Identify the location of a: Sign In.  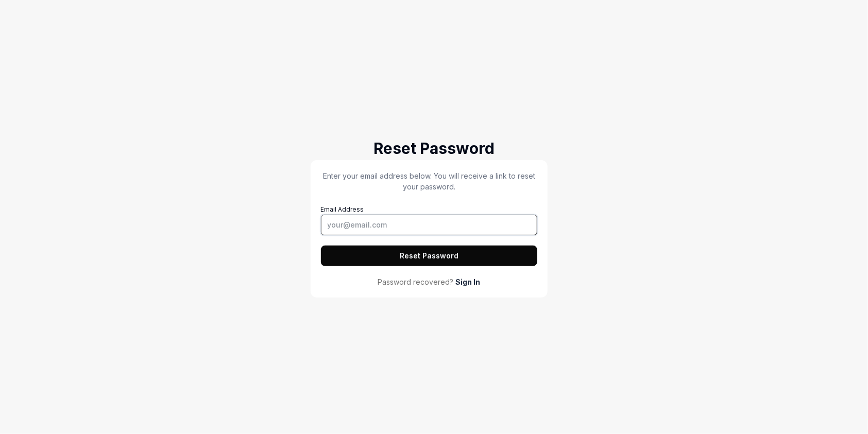
(468, 282).